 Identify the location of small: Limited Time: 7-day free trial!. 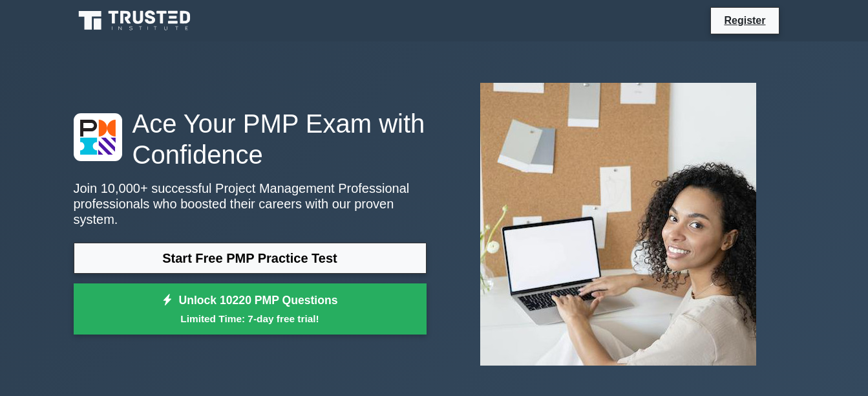
(250, 318).